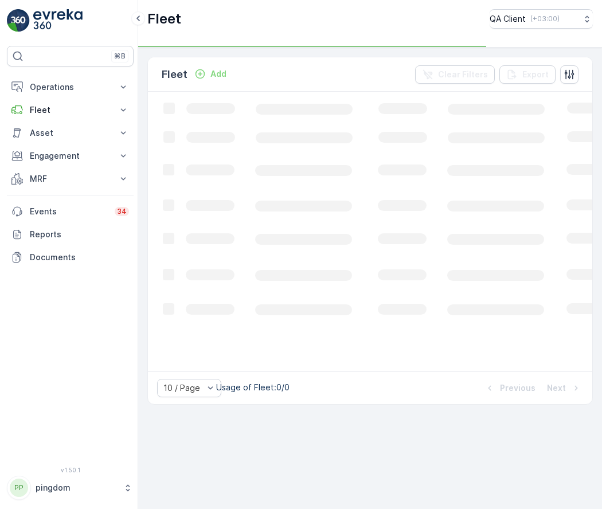 This screenshot has height=509, width=602. What do you see at coordinates (70, 156) in the screenshot?
I see `button: Engagement` at bounding box center [70, 156].